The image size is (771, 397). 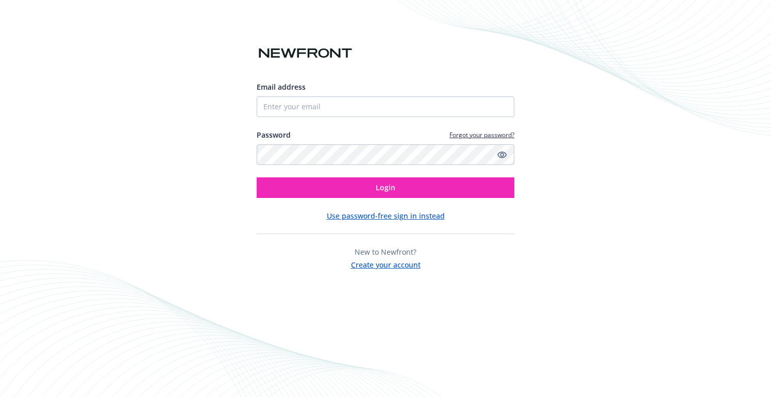 What do you see at coordinates (385, 107) in the screenshot?
I see `input: Enter your email` at bounding box center [385, 107].